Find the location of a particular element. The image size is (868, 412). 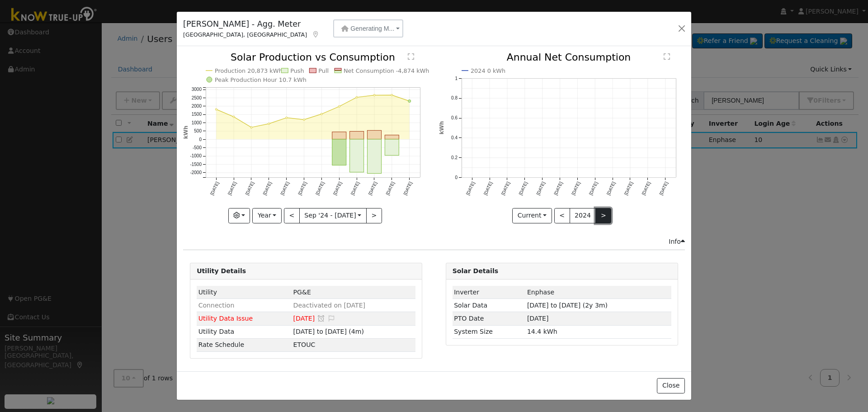

text: 500 is located at coordinates (198, 131).